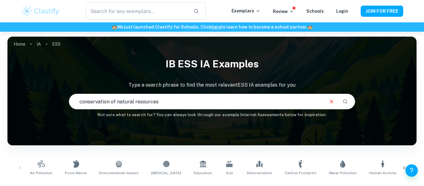  Describe the element at coordinates (246, 11) in the screenshot. I see `p: Exemplars` at that location.